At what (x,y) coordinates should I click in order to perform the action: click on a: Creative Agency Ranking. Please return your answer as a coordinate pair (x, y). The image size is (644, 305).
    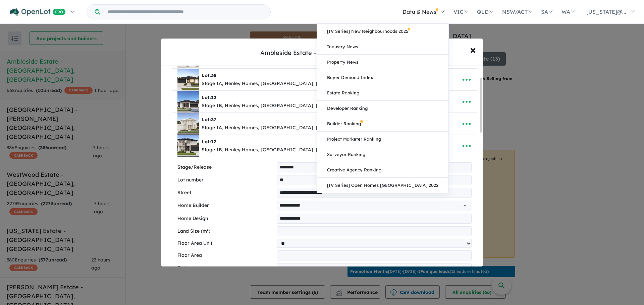
    Looking at the image, I should click on (383, 170).